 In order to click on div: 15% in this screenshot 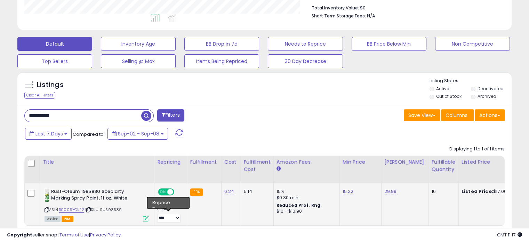, I will do `click(305, 191)`.